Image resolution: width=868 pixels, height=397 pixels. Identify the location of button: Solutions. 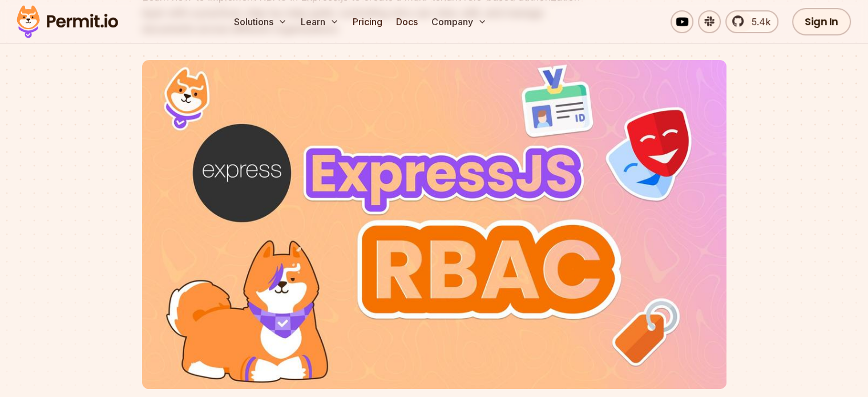
(260, 22).